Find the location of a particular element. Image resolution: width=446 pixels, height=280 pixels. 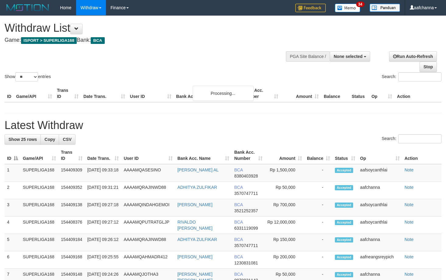

a: Run Auto-Refresh is located at coordinates (413, 56).